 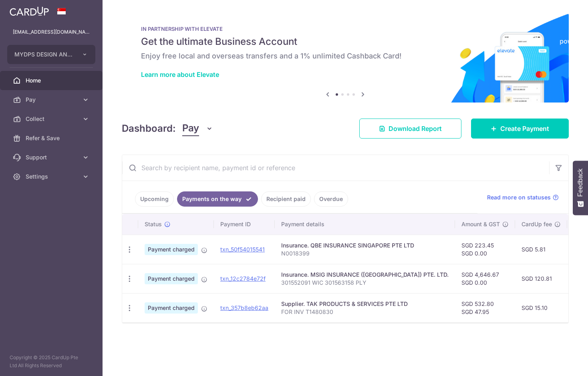 What do you see at coordinates (52, 177) in the screenshot?
I see `span: Settings` at bounding box center [52, 177].